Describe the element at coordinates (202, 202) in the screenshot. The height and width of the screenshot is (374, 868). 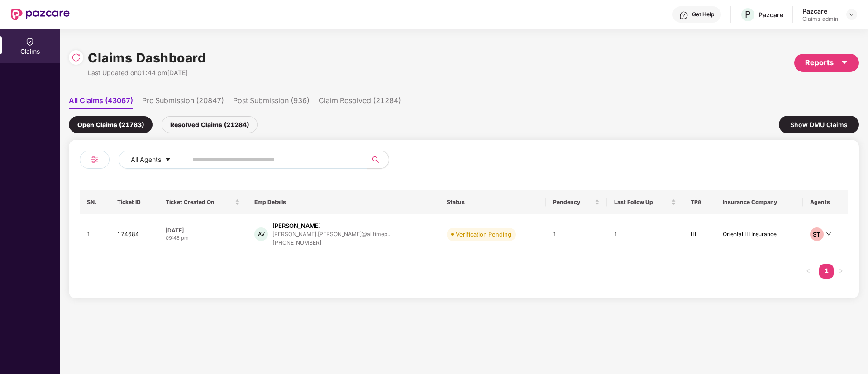
I see `th: Ticket Created On` at that location.